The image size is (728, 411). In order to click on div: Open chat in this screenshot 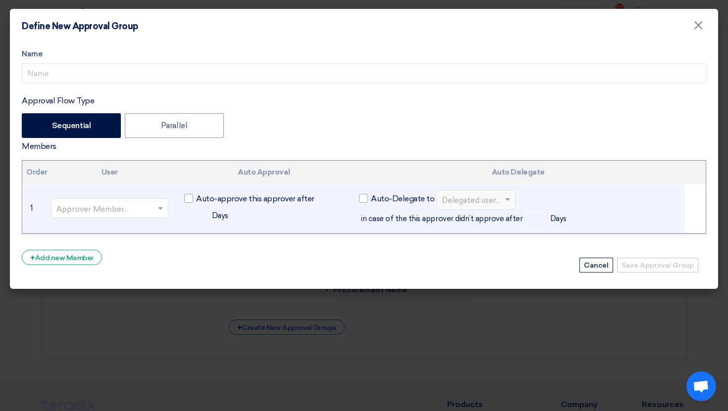, I will do `click(701, 387)`.